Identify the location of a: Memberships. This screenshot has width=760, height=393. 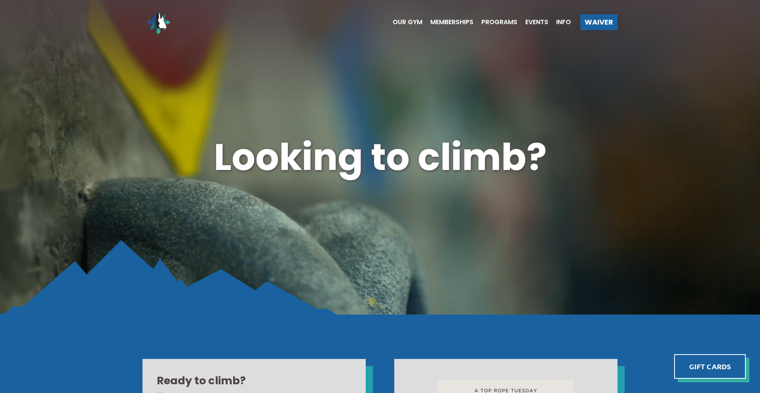
(448, 22).